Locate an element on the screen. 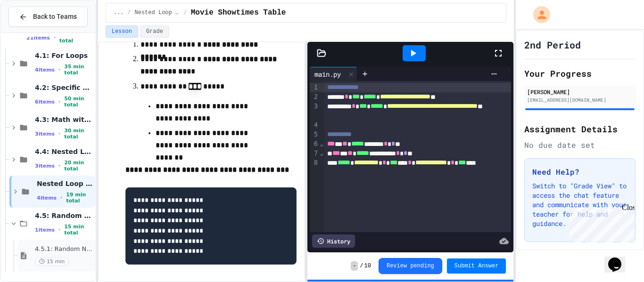 This screenshot has width=644, height=282. span: 1 items is located at coordinates (45, 230).